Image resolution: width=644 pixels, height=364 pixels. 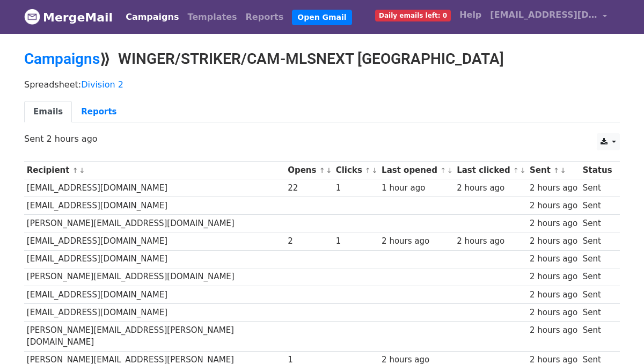 What do you see at coordinates (68, 17) in the screenshot?
I see `a: MergeMail` at bounding box center [68, 17].